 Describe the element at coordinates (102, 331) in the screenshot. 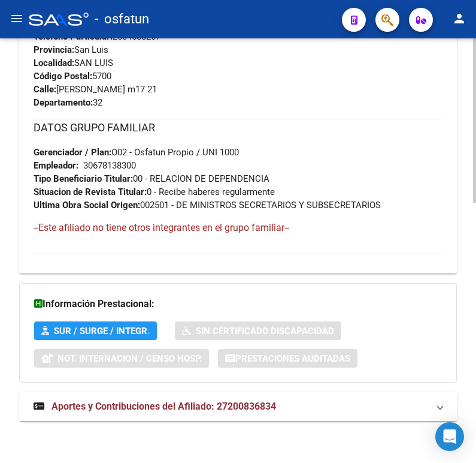

I see `span: SUR / SURGE / INTEGR.` at that location.